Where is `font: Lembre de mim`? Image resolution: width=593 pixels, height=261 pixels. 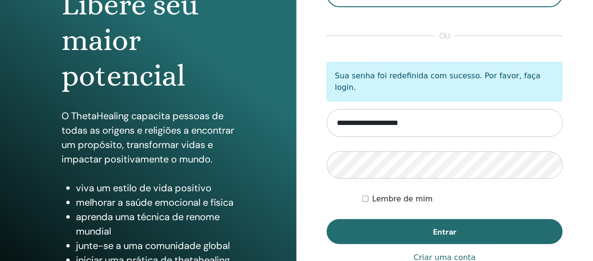
font: Lembre de mim is located at coordinates (403, 199).